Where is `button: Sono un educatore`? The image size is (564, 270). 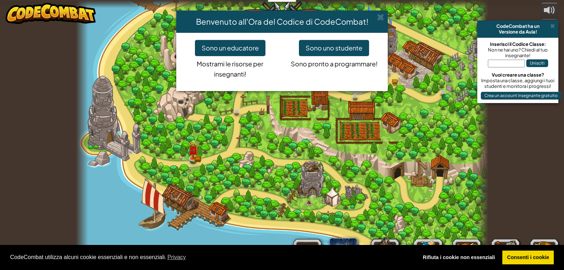
button: Sono un educatore is located at coordinates (230, 48).